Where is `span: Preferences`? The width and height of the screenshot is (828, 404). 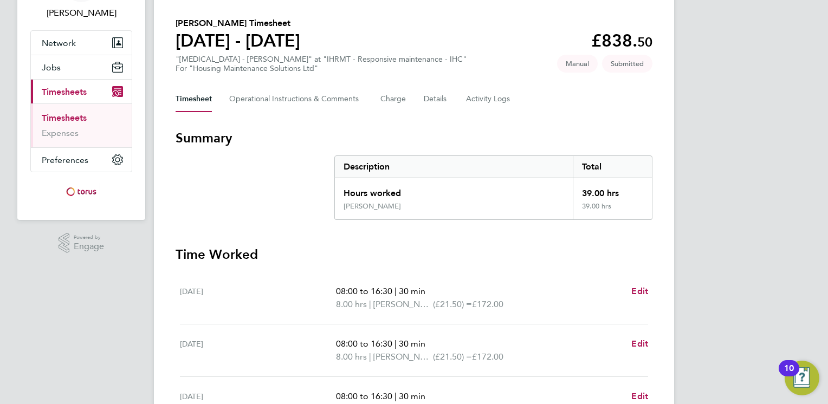
span: Preferences is located at coordinates (65, 160).